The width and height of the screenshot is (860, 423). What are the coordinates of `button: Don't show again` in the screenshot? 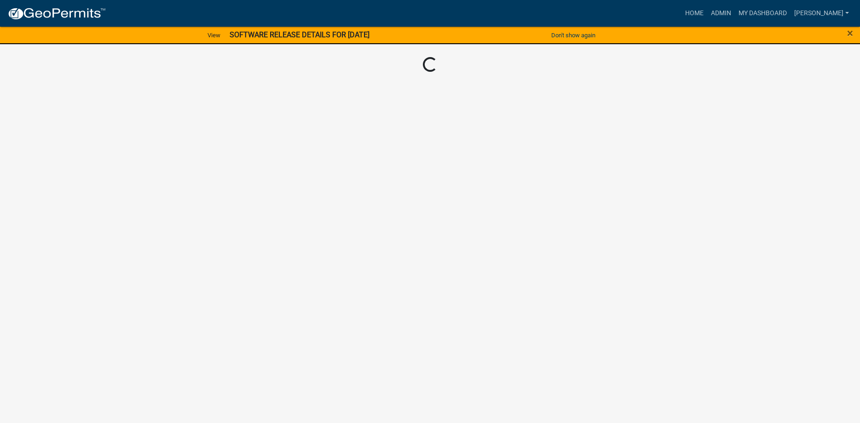 It's located at (573, 35).